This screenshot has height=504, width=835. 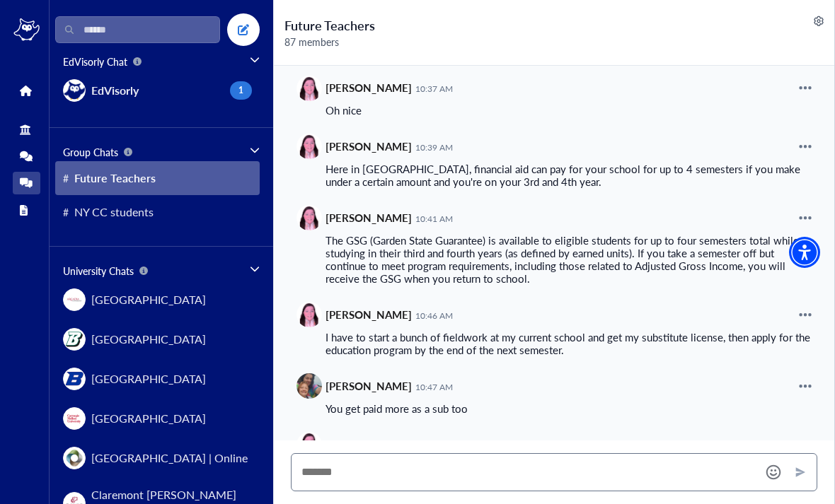 What do you see at coordinates (433, 316) in the screenshot?
I see `span: 10:46 AM` at bounding box center [433, 316].